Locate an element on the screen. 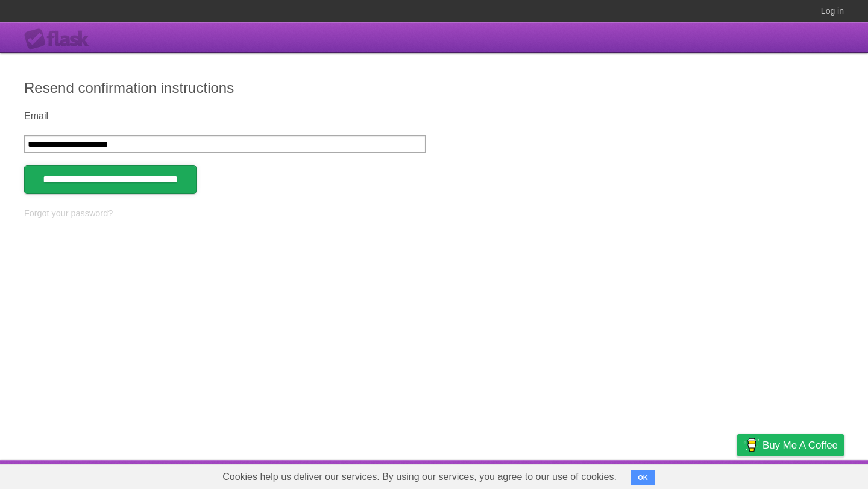 This screenshot has height=489, width=868. a: Terms is located at coordinates (694, 475).